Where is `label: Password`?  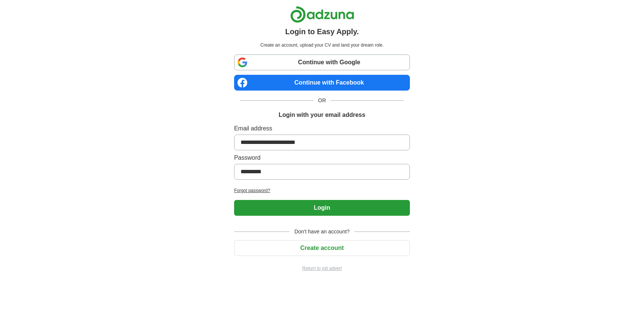
label: Password is located at coordinates (322, 158).